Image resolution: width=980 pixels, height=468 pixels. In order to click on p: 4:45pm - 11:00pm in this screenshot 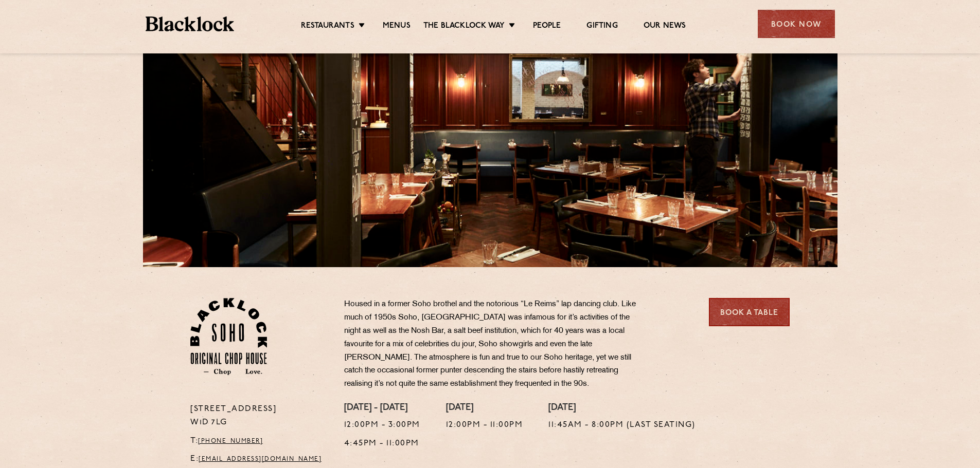, I will do `click(382, 444)`.